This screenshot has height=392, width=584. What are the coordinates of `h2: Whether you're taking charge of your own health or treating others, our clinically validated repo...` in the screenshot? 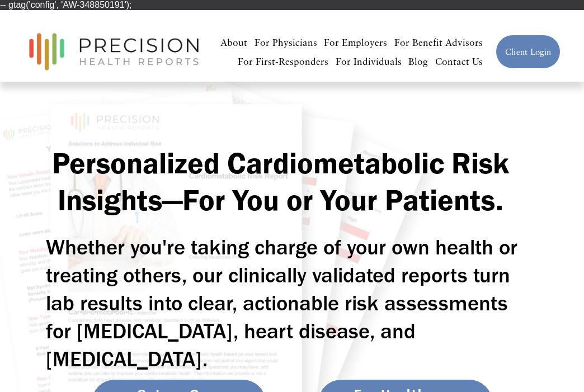 It's located at (292, 303).